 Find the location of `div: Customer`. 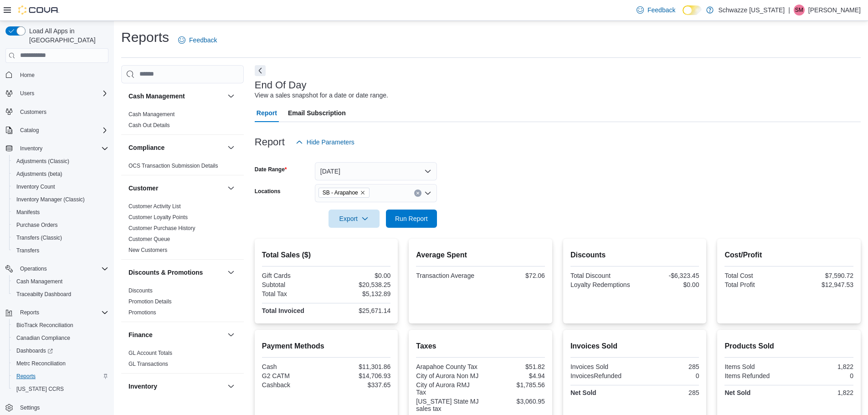

div: Customer is located at coordinates (182, 230).